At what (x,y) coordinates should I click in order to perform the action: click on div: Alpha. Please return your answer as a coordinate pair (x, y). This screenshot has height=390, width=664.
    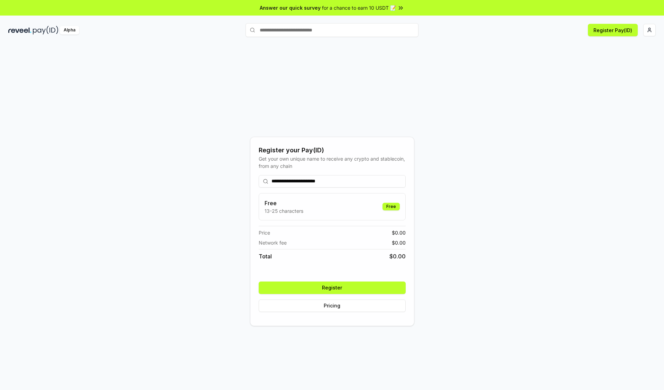
    Looking at the image, I should click on (70, 30).